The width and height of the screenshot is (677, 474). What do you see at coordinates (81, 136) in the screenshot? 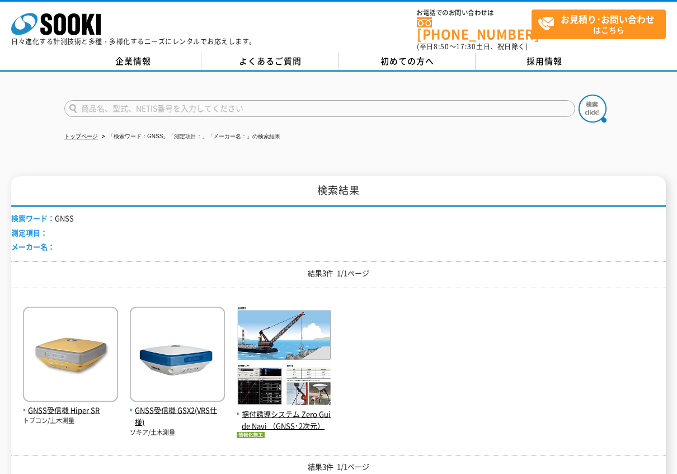
I see `a: トップページ` at bounding box center [81, 136].